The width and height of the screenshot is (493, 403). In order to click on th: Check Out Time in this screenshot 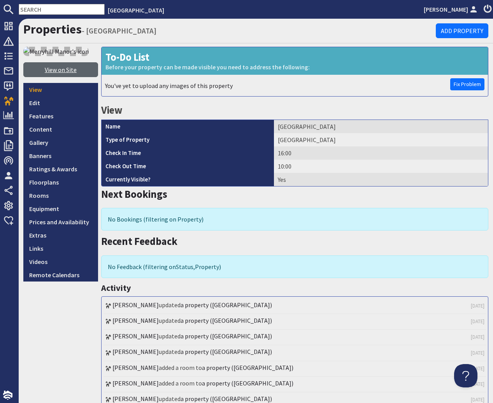, I will do `click(188, 166)`.